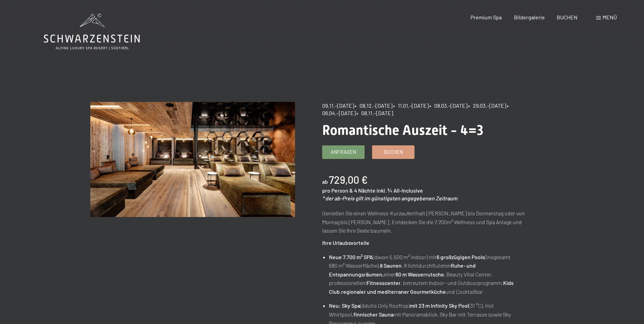  What do you see at coordinates (384, 282) in the screenshot?
I see `strong: Fitnesscenter` at bounding box center [384, 282].